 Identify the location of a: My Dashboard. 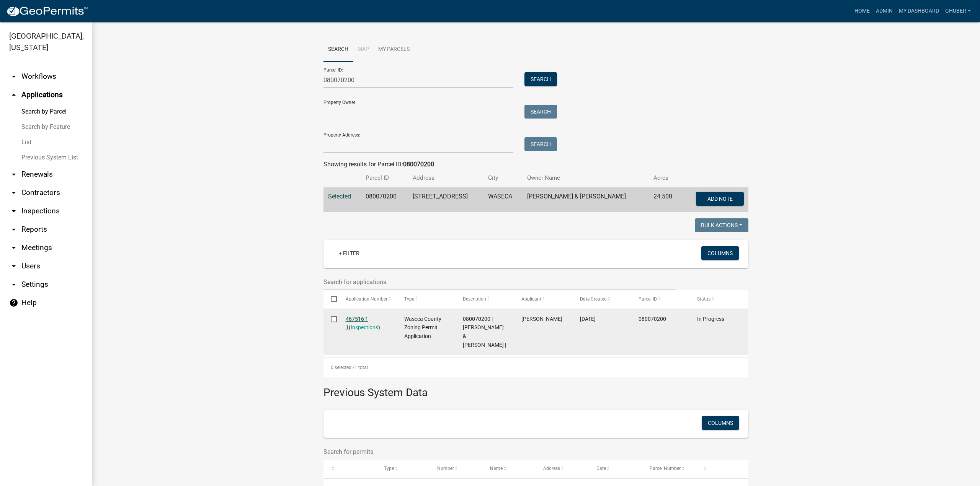
(919, 11).